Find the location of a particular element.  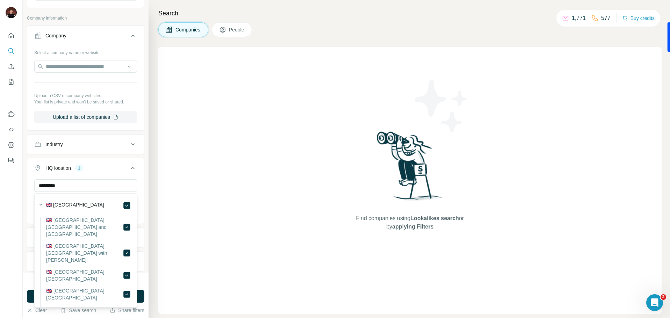

button: Company is located at coordinates (86, 37).